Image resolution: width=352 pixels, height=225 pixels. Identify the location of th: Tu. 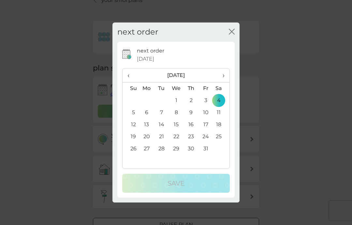
(161, 88).